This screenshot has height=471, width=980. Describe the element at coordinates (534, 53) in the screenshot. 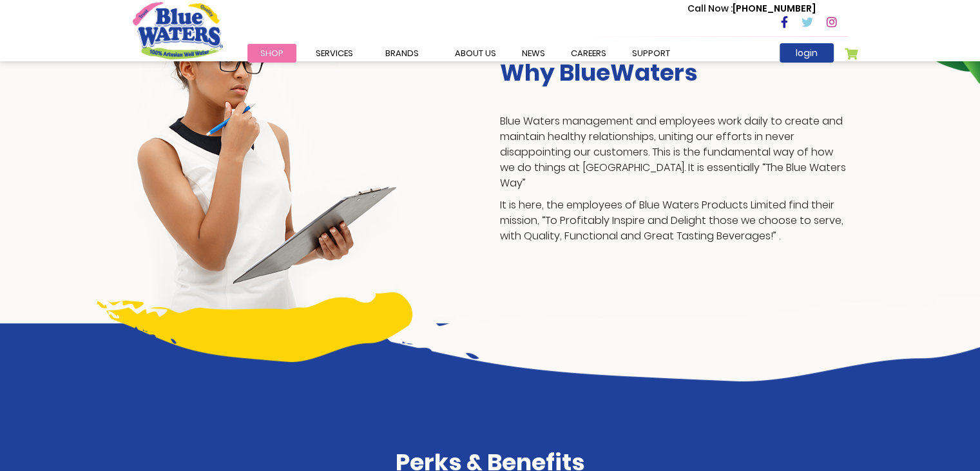

I see `a: News` at that location.